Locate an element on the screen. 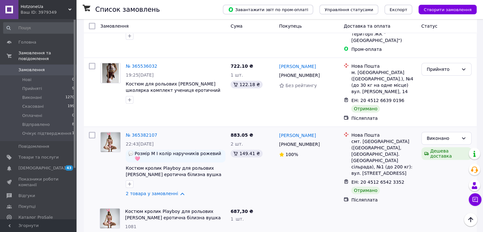 Image resolution: width=483 pixels, height=232 pixels. span: 1081 is located at coordinates (131, 226).